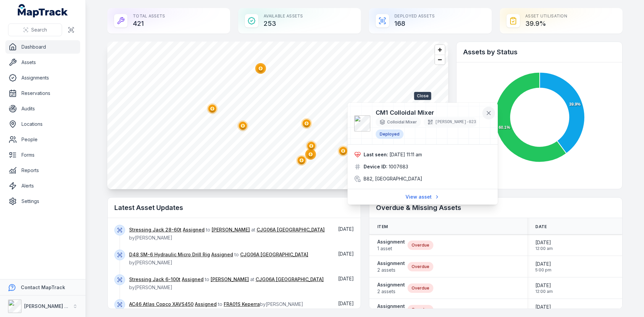 The image size is (644, 317). Describe the element at coordinates (35, 30) in the screenshot. I see `button: Search` at that location.